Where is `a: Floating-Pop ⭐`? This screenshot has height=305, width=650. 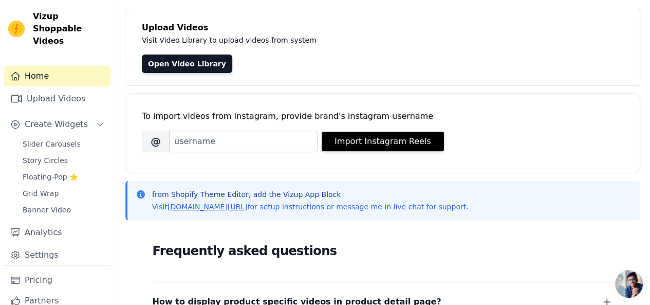 a: Floating-Pop ⭐ is located at coordinates (63, 177).